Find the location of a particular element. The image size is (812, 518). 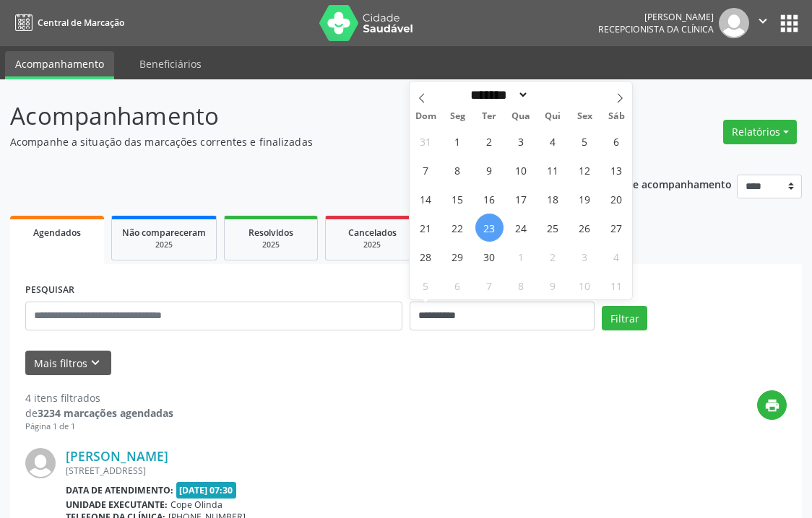

span: Setembro 29, 2025 is located at coordinates (457, 257).